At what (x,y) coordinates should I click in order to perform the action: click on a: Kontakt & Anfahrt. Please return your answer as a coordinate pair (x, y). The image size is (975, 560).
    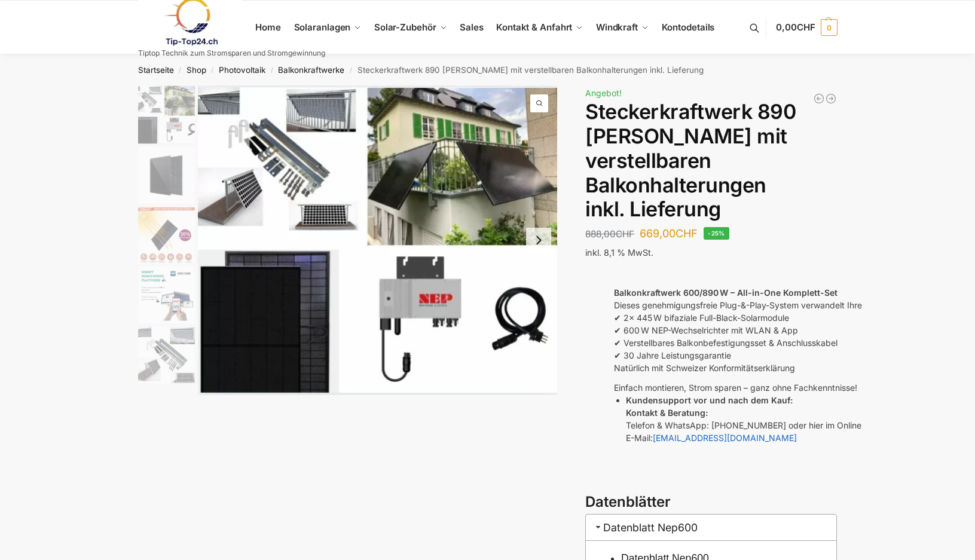
    Looking at the image, I should click on (540, 28).